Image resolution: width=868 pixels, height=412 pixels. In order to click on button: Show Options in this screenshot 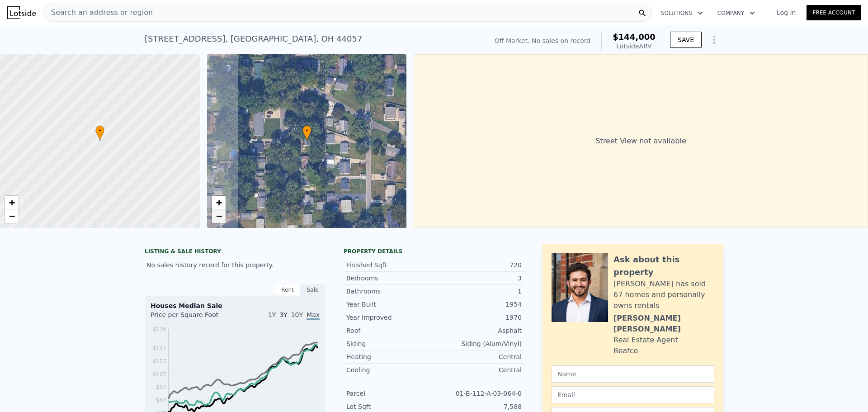, I will do `click(714, 40)`.